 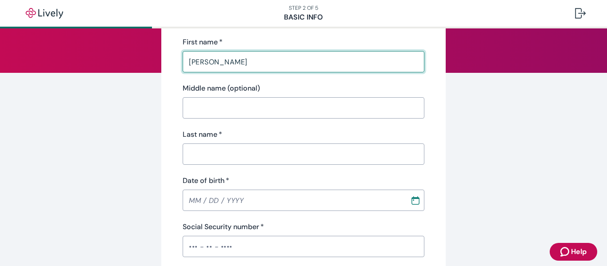 I want to click on button: Zendesk support iconHelp, so click(x=574, y=252).